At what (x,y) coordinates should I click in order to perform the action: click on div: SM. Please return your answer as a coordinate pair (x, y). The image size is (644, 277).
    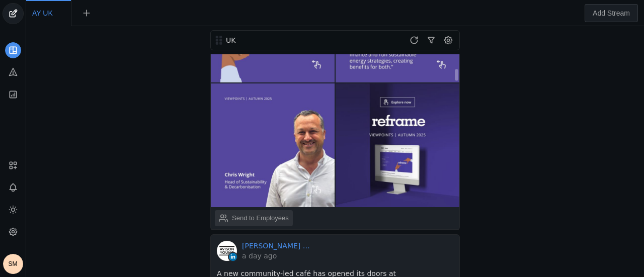
    Looking at the image, I should click on (13, 264).